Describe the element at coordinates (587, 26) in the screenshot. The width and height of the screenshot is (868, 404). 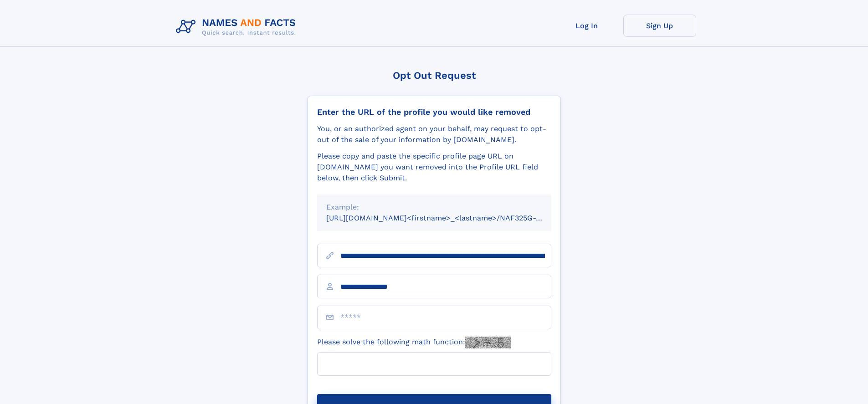
I see `a: Log In` at that location.